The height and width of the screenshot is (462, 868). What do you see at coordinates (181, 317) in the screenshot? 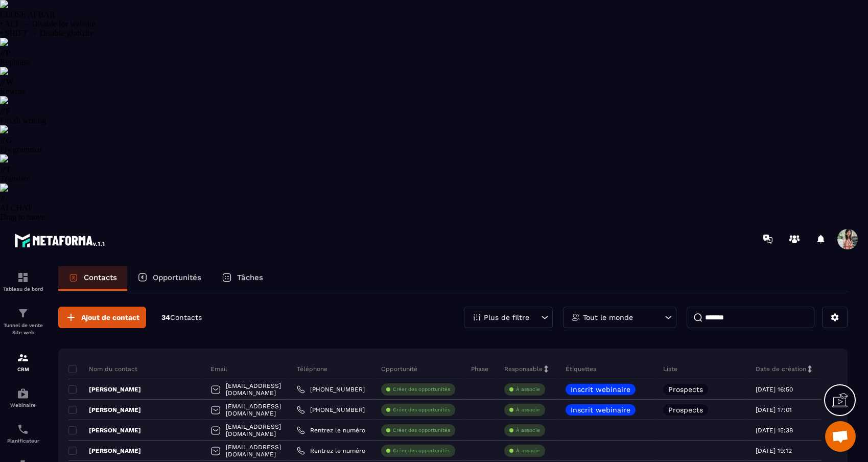
I see `p: 34` at bounding box center [181, 317].